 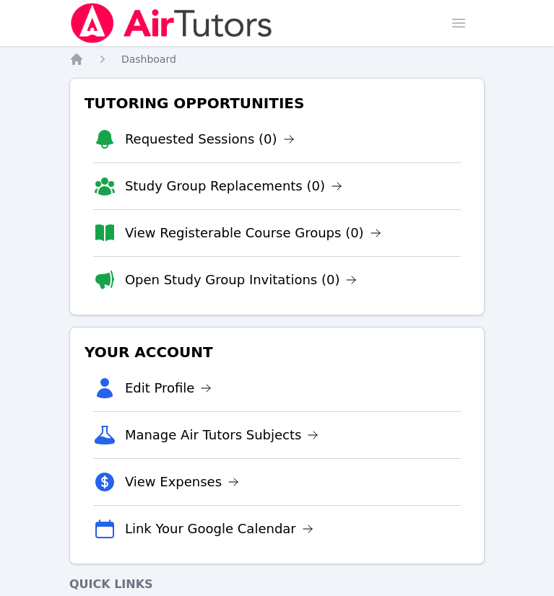 What do you see at coordinates (276, 59) in the screenshot?
I see `nav: Breadcrumb` at bounding box center [276, 59].